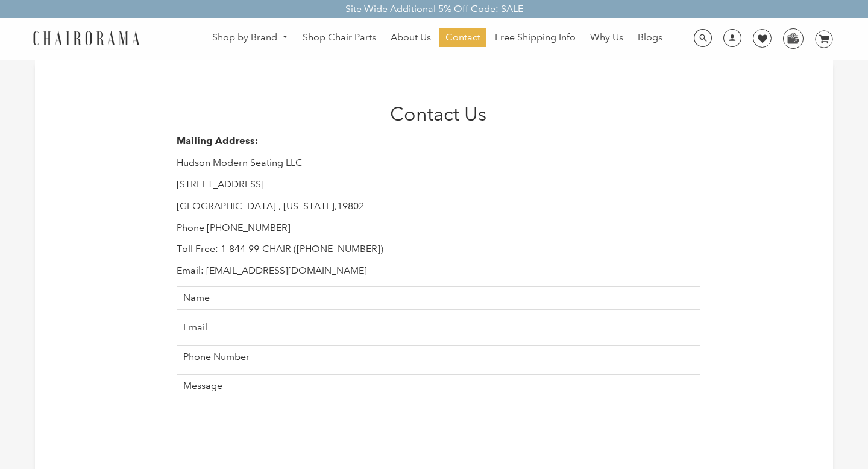 The width and height of the screenshot is (868, 469). Describe the element at coordinates (439, 357) in the screenshot. I see `input: Phone Number` at that location.